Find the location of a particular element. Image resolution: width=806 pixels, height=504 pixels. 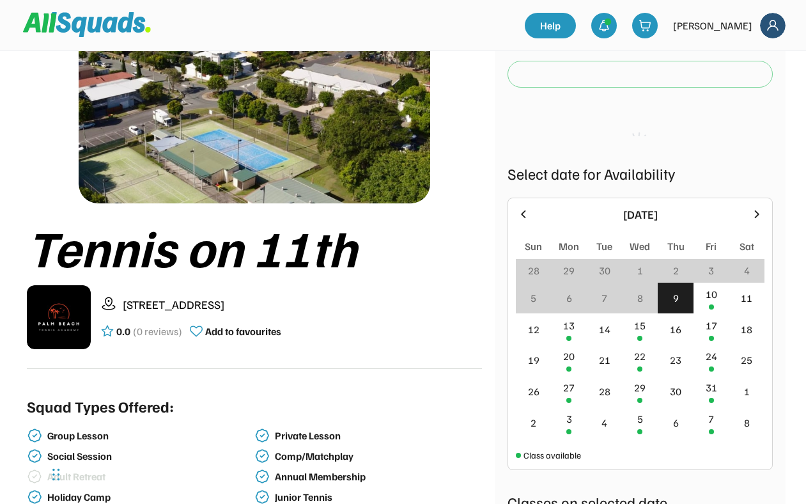

div: 15 is located at coordinates (640, 326).